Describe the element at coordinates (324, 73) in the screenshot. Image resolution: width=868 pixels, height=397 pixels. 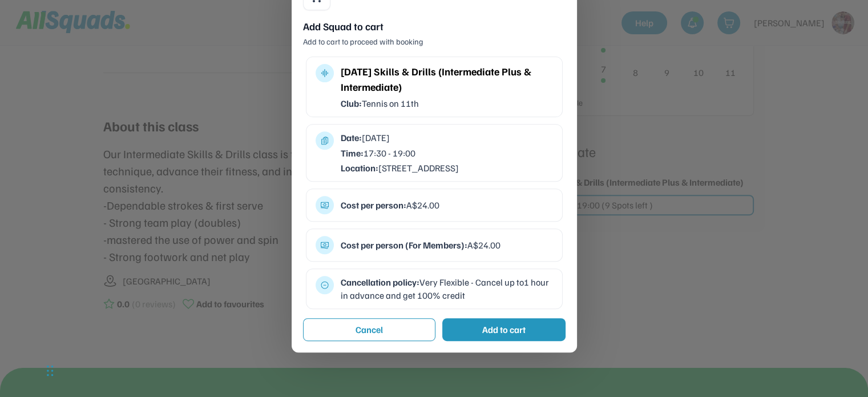
I see `button: multitrack_audio` at that location.